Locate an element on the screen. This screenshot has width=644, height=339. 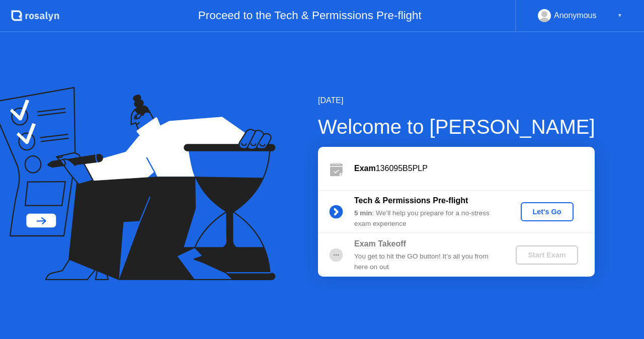
div: Start Exam is located at coordinates (546, 255).